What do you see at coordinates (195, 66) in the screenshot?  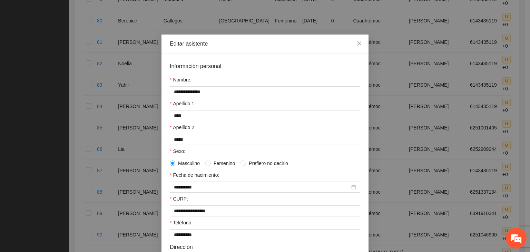 I see `span: Información personal` at bounding box center [195, 66].